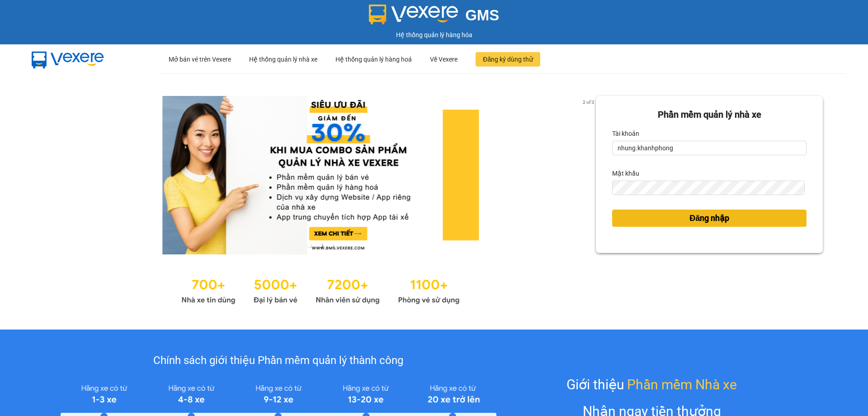 The image size is (868, 416). What do you see at coordinates (51, 175) in the screenshot?
I see `button: previous slide / item` at bounding box center [51, 175].